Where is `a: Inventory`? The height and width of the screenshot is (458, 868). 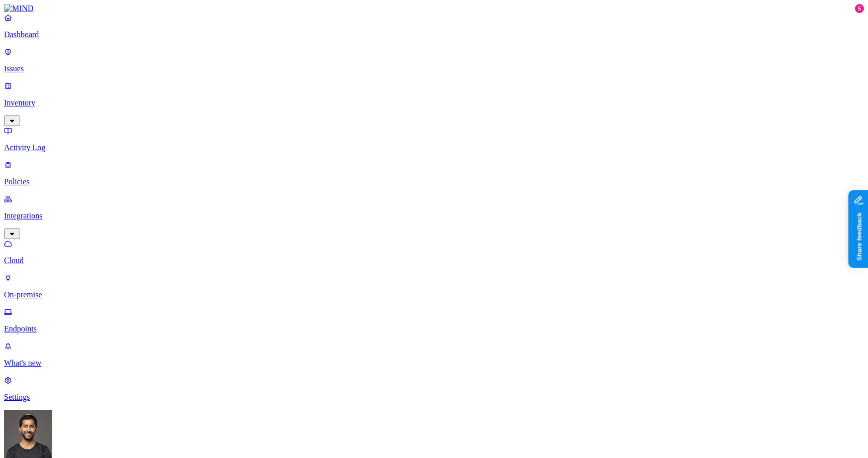
a: Inventory is located at coordinates (434, 103).